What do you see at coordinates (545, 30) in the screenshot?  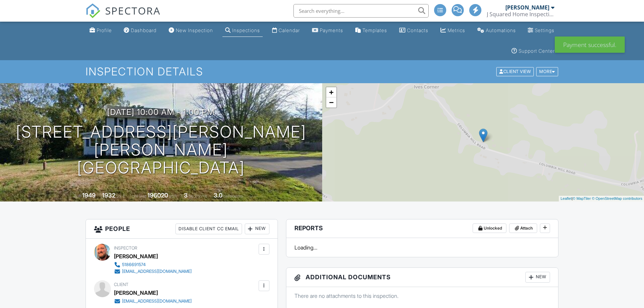 I see `div: Settings` at bounding box center [545, 30].